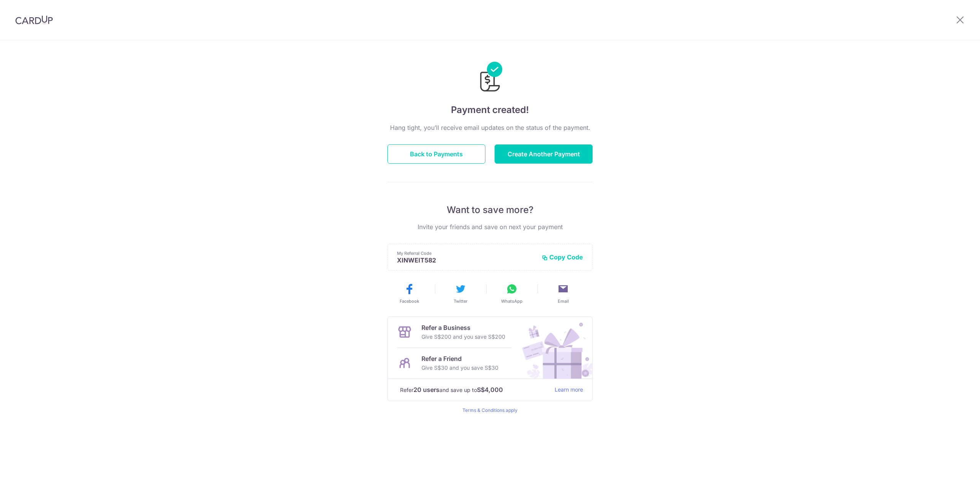 The height and width of the screenshot is (487, 980). What do you see at coordinates (490, 410) in the screenshot?
I see `a: Terms & Conditions apply` at bounding box center [490, 410].